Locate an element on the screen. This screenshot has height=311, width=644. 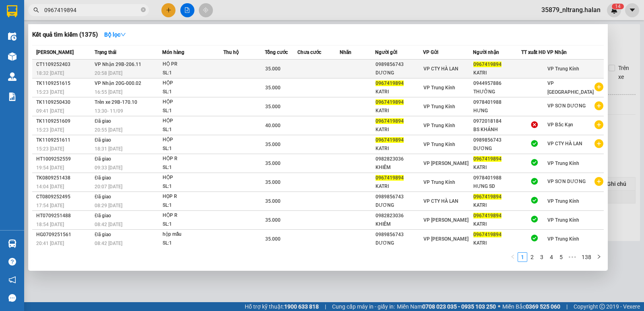
div: HT1009252559 is located at coordinates (64, 159).